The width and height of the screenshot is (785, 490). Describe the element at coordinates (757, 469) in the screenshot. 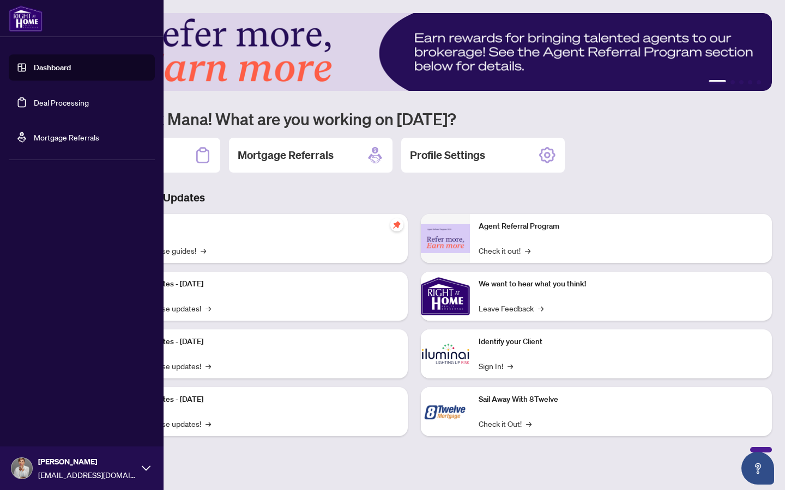

I see `button: Open asap` at that location.